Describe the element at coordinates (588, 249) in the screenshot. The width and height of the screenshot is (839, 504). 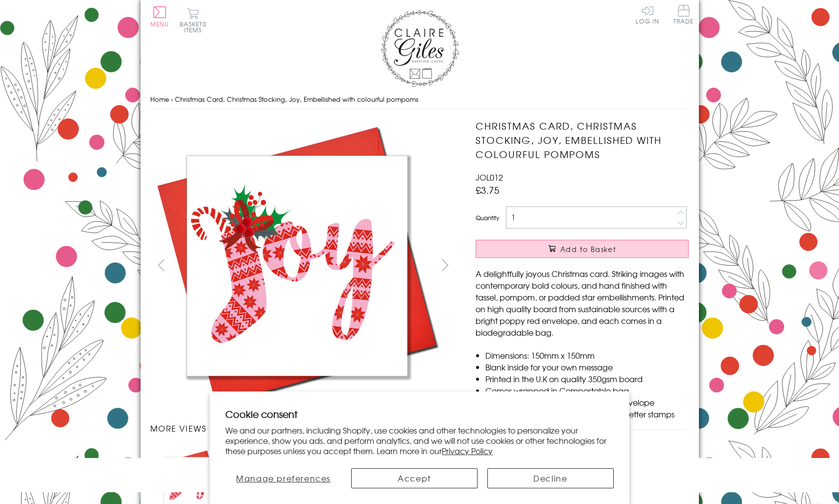
I see `span: Add to Basket` at that location.